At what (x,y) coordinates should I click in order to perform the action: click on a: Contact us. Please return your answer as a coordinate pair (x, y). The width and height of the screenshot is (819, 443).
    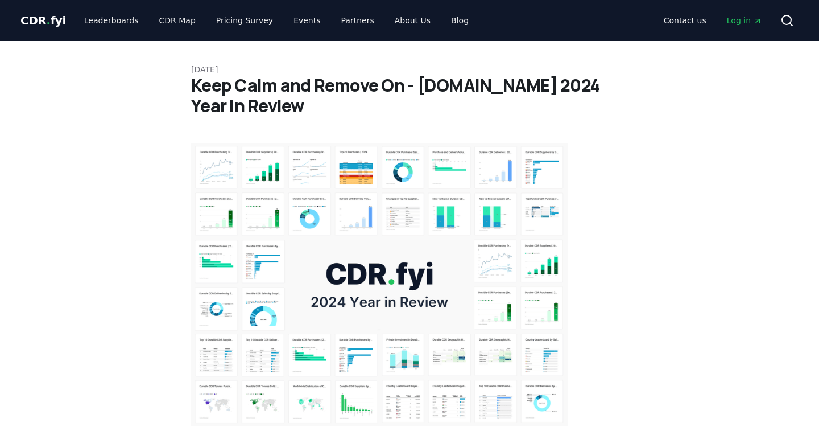
    Looking at the image, I should click on (685, 20).